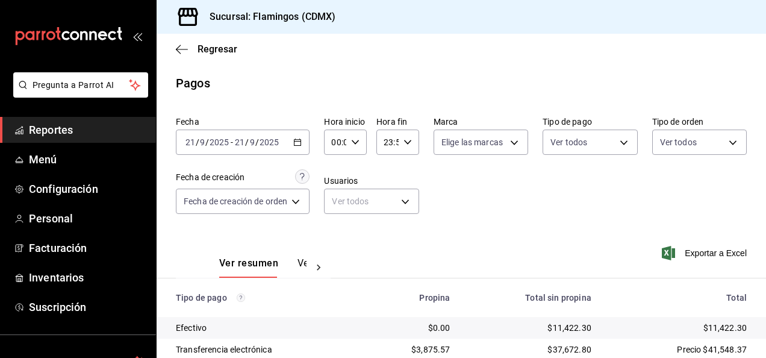  I want to click on div: Pestañas de navegación, so click(262, 267).